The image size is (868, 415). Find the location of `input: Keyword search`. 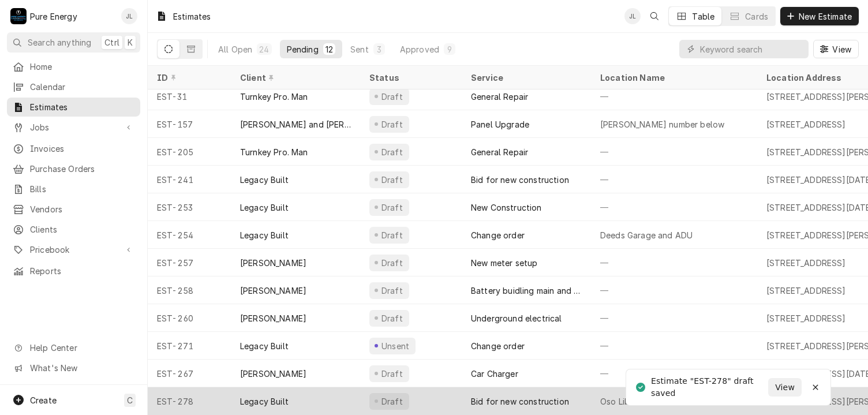

input: Keyword search is located at coordinates (752, 49).